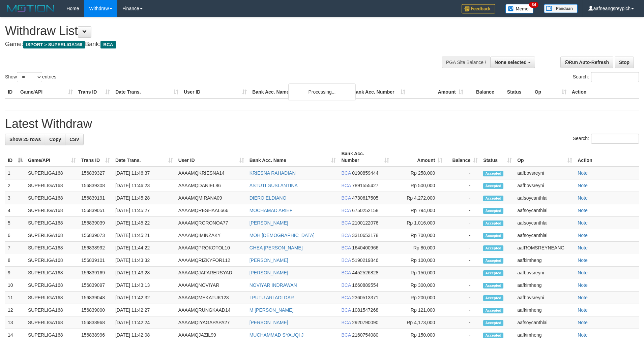 The height and width of the screenshot is (340, 644). I want to click on td: 156839039, so click(95, 223).